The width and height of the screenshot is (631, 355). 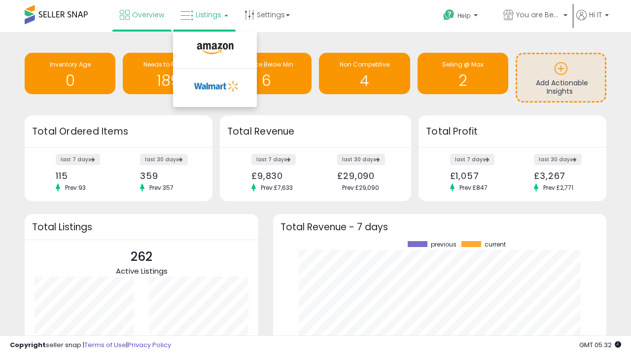 I want to click on span: Prev: £847, so click(x=474, y=187).